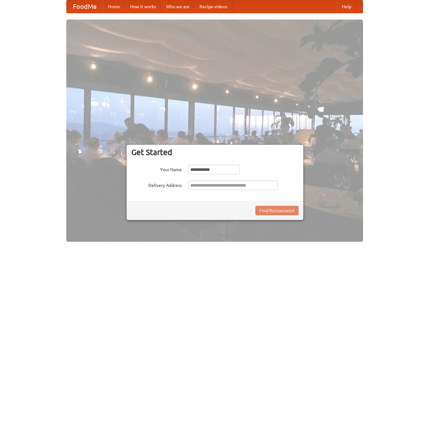  I want to click on label: Your Name, so click(156, 169).